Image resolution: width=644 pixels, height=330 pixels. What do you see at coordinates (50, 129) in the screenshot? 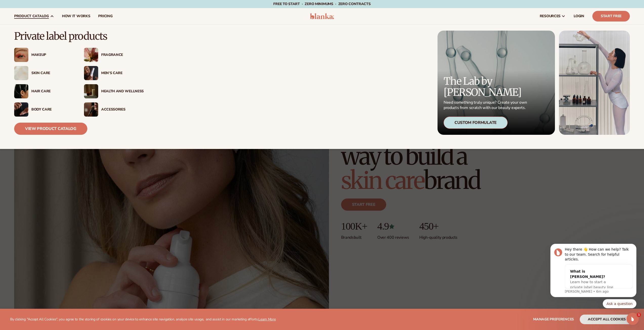
I see `a: View Product Catalog` at bounding box center [50, 129].